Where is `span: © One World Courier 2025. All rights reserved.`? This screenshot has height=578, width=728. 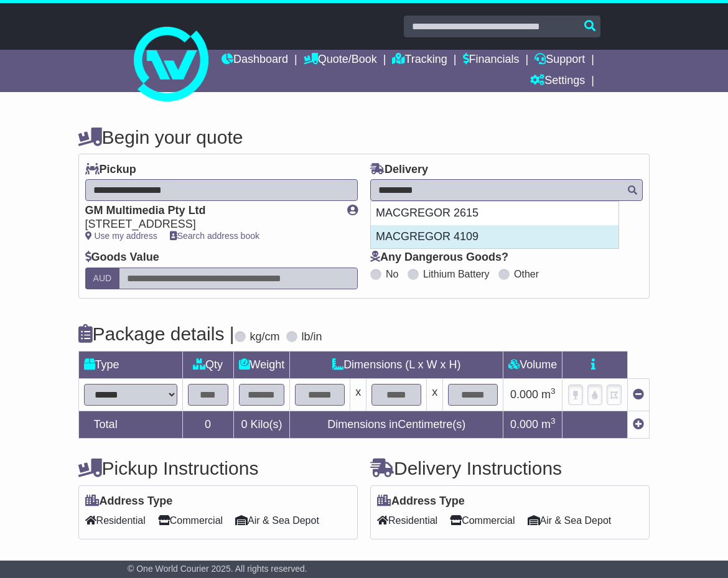 span: © One World Courier 2025. All rights reserved. is located at coordinates (217, 569).